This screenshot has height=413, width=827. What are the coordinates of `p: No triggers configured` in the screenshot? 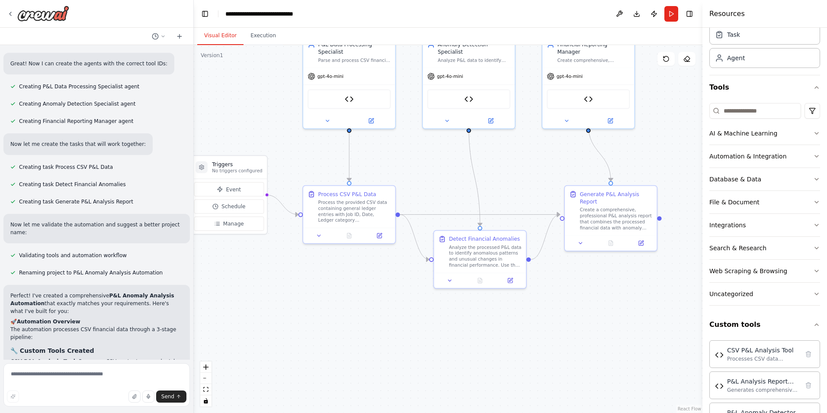 It's located at (237, 171).